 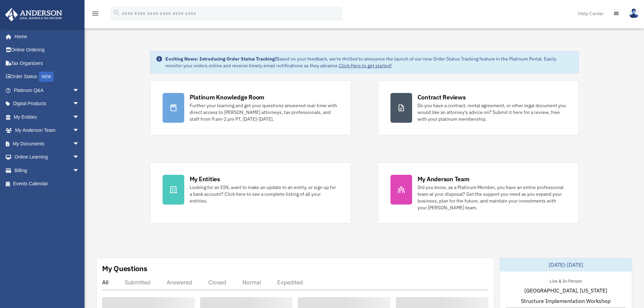 I want to click on div: Contract Reviews, so click(x=441, y=97).